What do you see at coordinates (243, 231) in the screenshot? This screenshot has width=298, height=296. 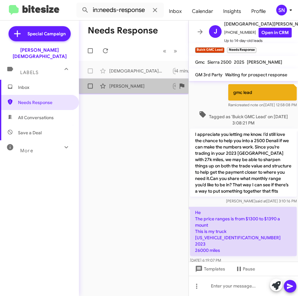 I see `p: He The price ranges is from $1300 to $1390 a mount This is my truck [US_VEHICLE_IDENTIFICATION_NU...` at bounding box center [243, 231].